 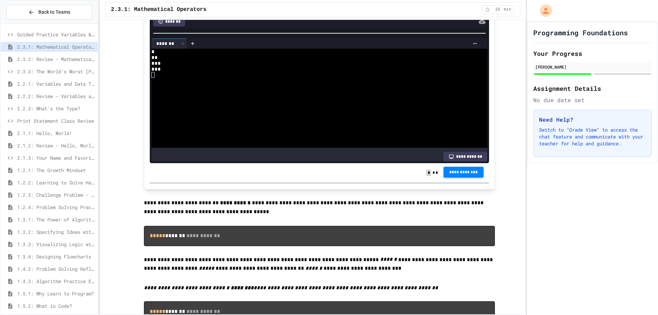 What do you see at coordinates (56, 84) in the screenshot?
I see `span: 2.2.1: Variables and Data Types` at bounding box center [56, 84].